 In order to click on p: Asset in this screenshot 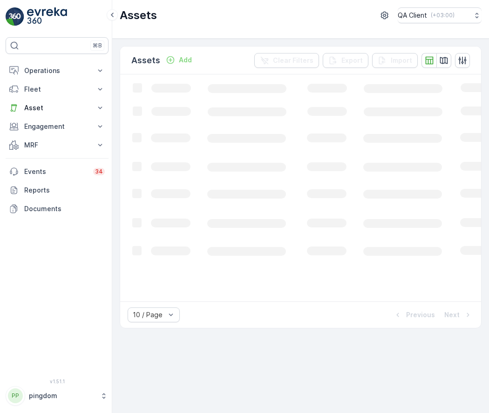, I will do `click(57, 108)`.